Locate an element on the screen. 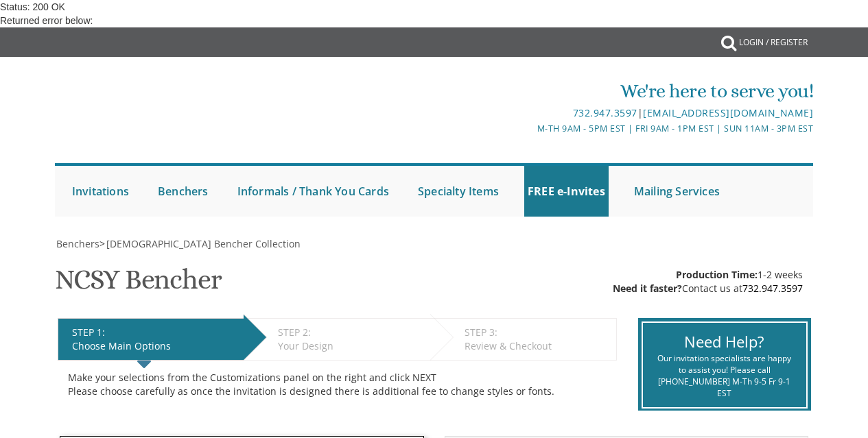 This screenshot has height=438, width=868. div: STEP 1: is located at coordinates (155, 332).